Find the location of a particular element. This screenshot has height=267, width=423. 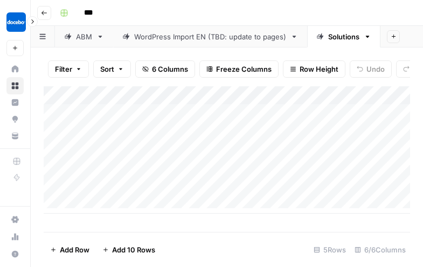

button: Workspace: Docebo is located at coordinates (15, 22).